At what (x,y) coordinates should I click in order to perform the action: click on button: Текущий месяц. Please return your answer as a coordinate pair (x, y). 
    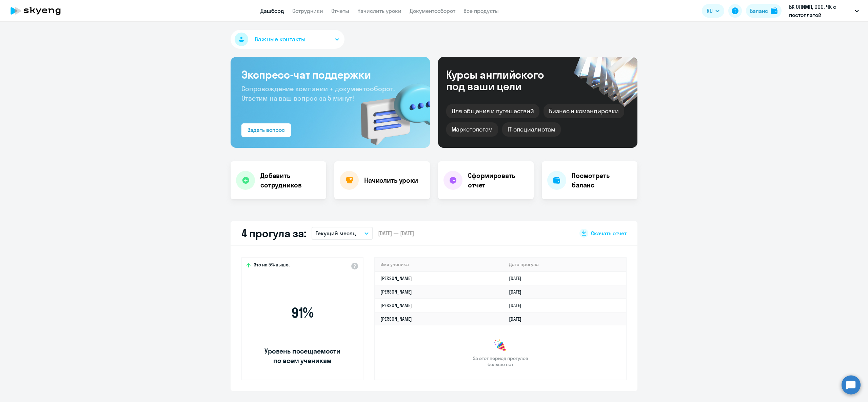
    Looking at the image, I should click on (342, 233).